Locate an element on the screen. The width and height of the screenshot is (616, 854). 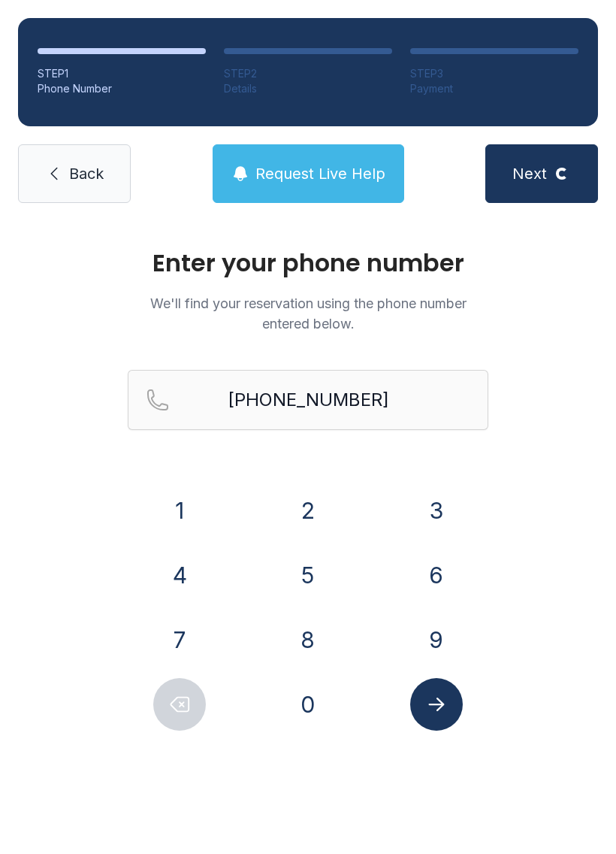
button: 3 is located at coordinates (436, 511).